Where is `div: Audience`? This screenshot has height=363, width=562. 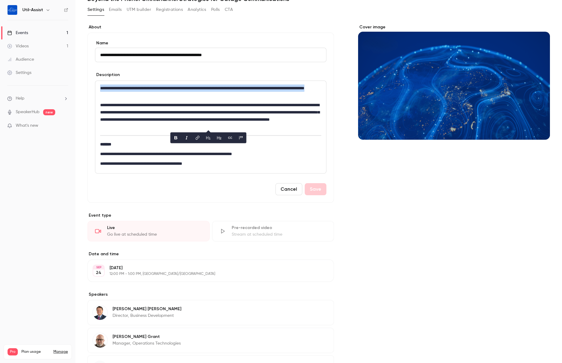 div: Audience is located at coordinates (21, 59).